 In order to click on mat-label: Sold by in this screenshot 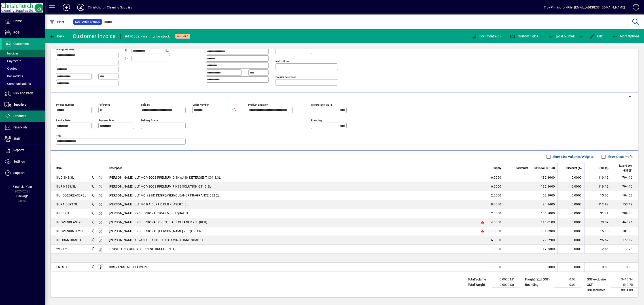, I will do `click(145, 104)`.